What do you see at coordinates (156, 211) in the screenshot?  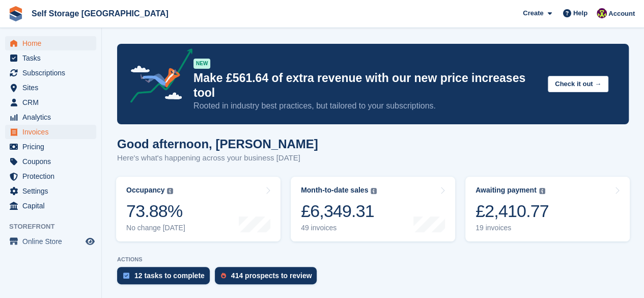 I see `div: 73.88%` at bounding box center [156, 211].